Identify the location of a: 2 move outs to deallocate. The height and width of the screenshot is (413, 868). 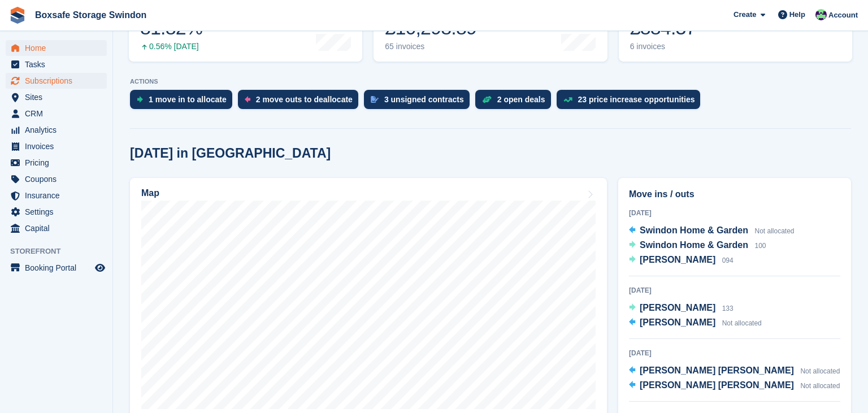
(300, 103).